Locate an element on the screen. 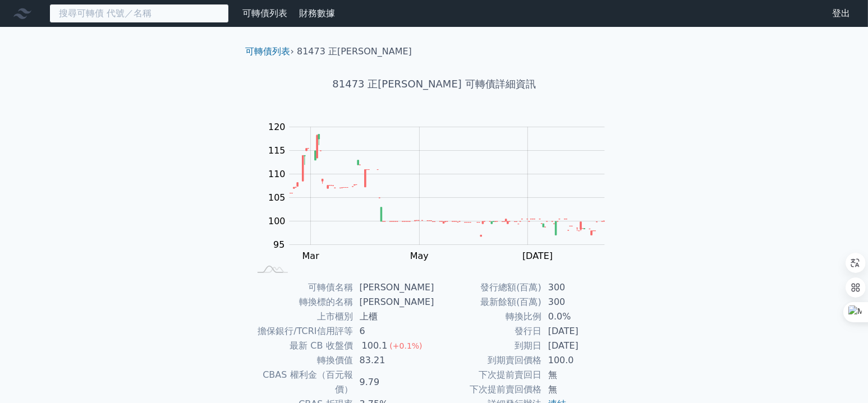 This screenshot has height=403, width=868. td: 下次提前賣回日 is located at coordinates (488, 376).